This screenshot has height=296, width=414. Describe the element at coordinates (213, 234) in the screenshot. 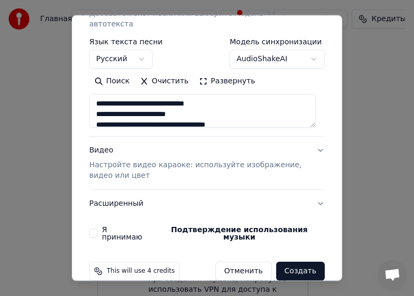

I see `label: Я принимаю` at that location.